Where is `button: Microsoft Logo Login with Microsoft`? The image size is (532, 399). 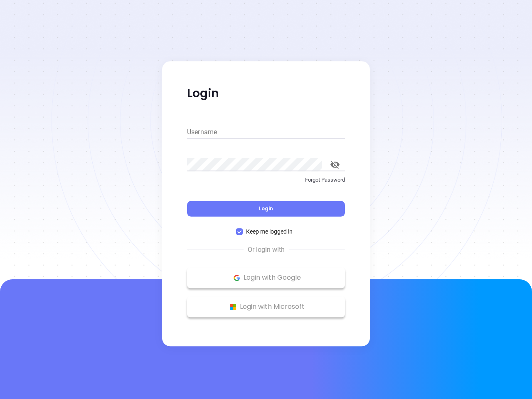 button: Microsoft Logo Login with Microsoft is located at coordinates (266, 306).